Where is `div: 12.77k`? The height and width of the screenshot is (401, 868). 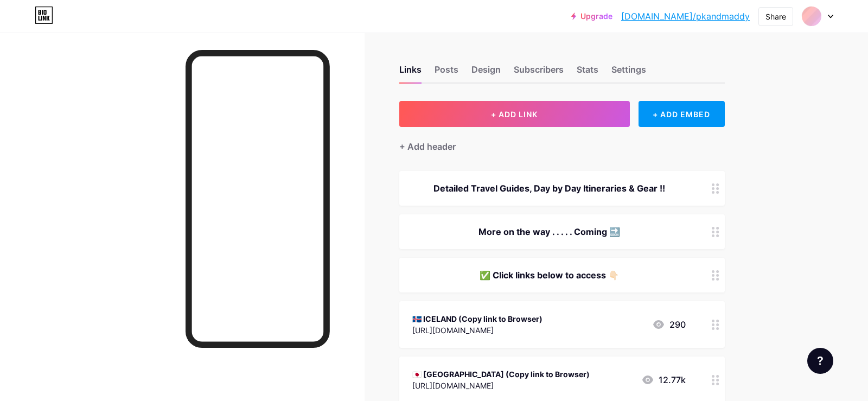
div: 12.77k is located at coordinates (664, 380).